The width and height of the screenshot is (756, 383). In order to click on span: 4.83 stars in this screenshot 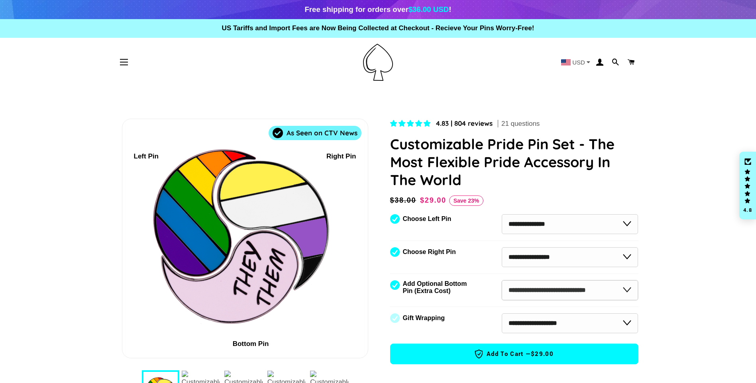, I will do `click(411, 124)`.